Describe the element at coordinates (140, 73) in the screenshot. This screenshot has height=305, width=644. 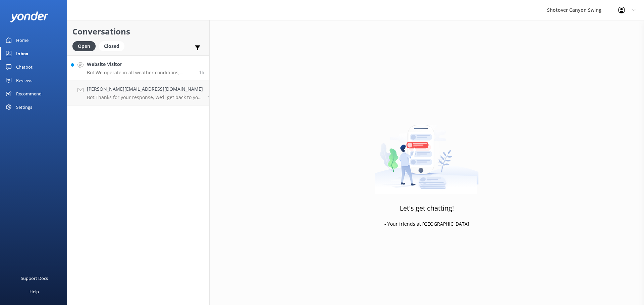
I see `p: Bot: We operate in all weather conditions, whether it's rain, hail, or shine. You can check the l...` at that location.